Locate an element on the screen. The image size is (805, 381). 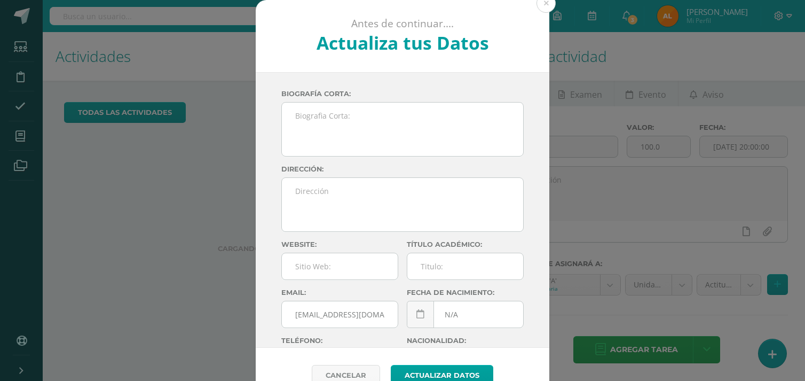
label: Biografía corta: is located at coordinates (403, 93).